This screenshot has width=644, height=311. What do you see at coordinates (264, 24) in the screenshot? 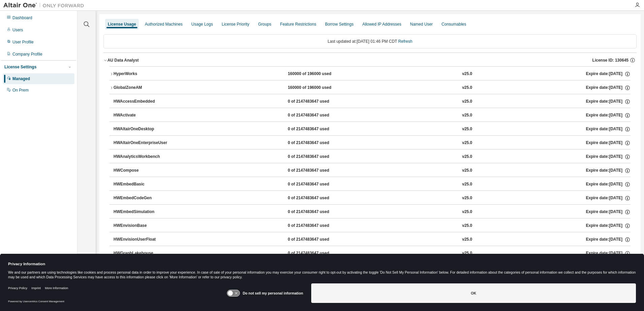
I see `div: Groups` at bounding box center [264, 24].